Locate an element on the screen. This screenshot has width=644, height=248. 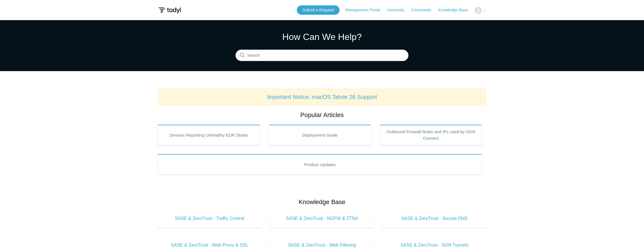
a: Product Updates is located at coordinates (319, 164).